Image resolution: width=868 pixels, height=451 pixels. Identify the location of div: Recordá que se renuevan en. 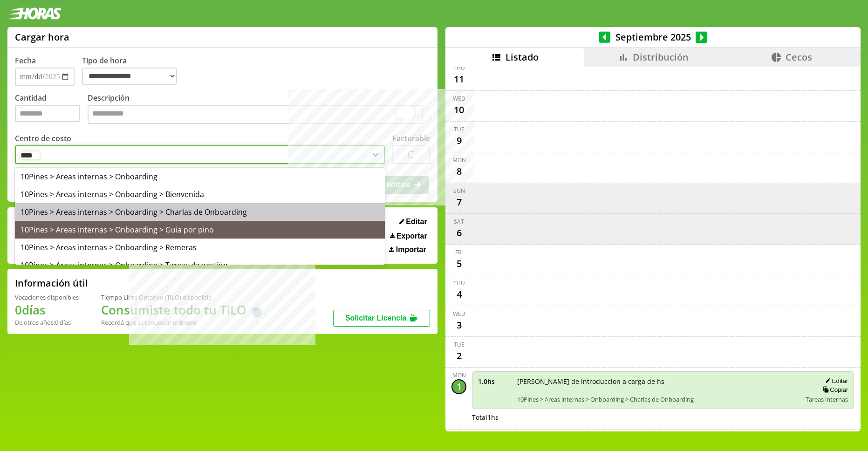
(183, 322).